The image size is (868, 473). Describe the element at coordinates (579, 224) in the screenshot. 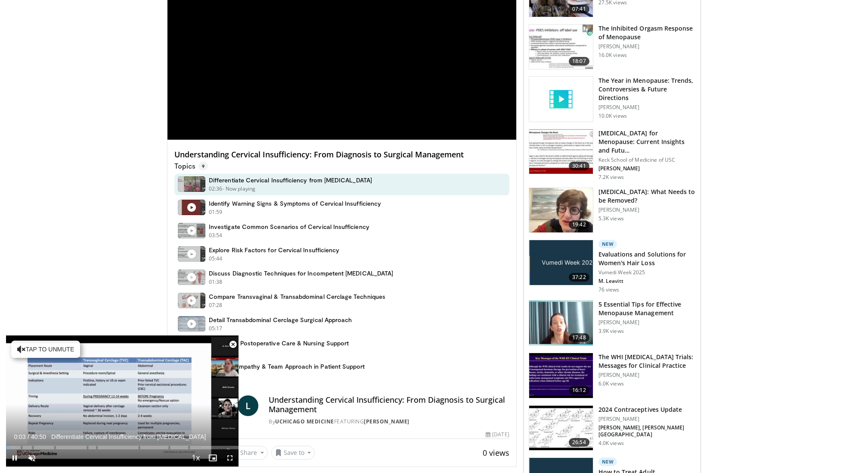

I see `span: 19:42` at that location.